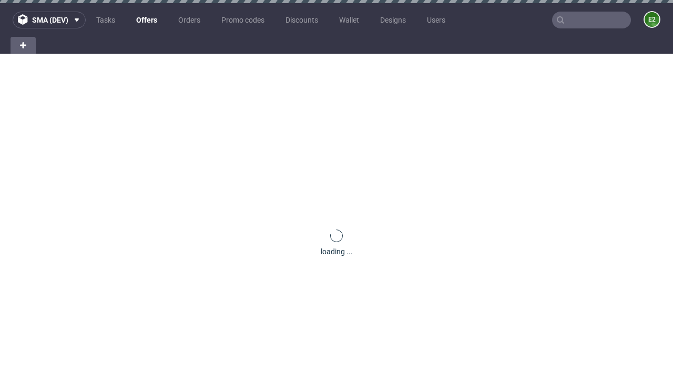 The height and width of the screenshot is (379, 673). Describe the element at coordinates (147, 20) in the screenshot. I see `a: Offers` at that location.